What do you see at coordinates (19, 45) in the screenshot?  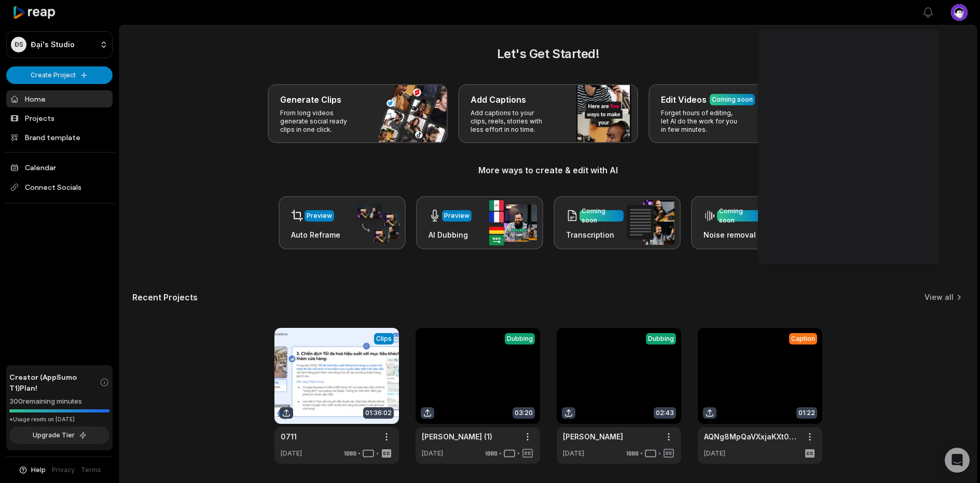 I see `div: ĐS` at bounding box center [19, 45].